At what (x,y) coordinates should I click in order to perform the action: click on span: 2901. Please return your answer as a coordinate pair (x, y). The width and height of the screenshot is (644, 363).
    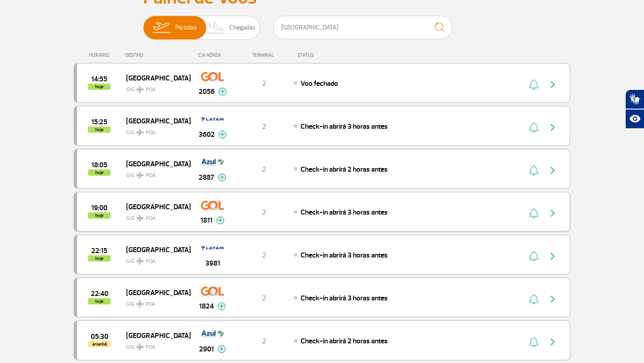
    Looking at the image, I should click on (206, 349).